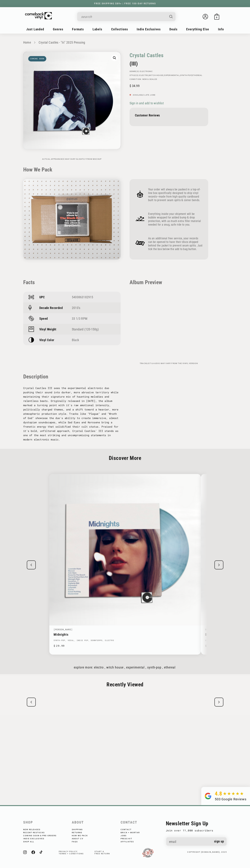  What do you see at coordinates (173, 29) in the screenshot?
I see `span: Deals` at bounding box center [173, 29].